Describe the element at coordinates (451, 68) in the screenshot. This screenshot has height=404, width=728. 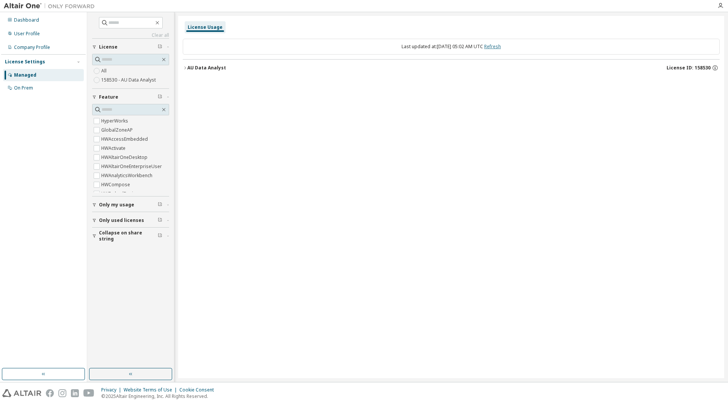
I see `button: AU Data AnalystLicense ID: 158530` at that location.